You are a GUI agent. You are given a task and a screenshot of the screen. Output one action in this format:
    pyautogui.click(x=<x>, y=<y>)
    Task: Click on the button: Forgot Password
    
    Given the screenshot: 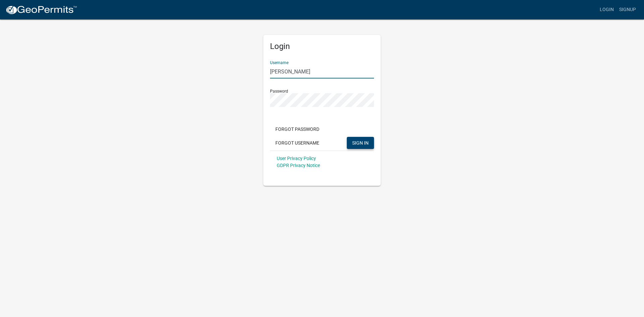 What is the action you would take?
    pyautogui.click(x=297, y=129)
    